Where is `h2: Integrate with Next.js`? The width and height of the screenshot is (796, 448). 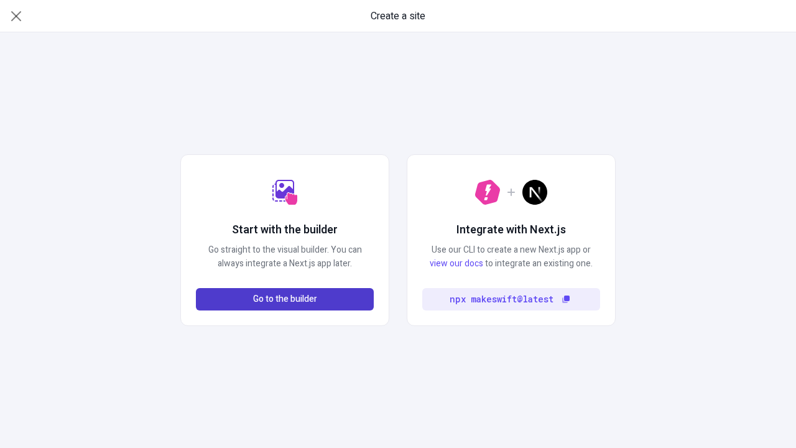
h2: Integrate with Next.js is located at coordinates (511, 230).